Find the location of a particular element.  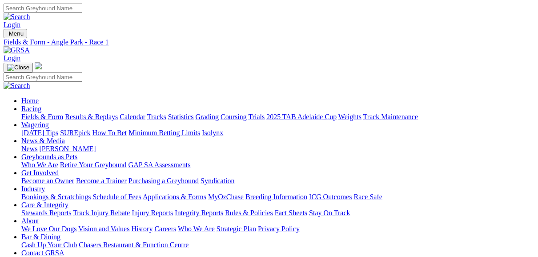

a: Racing is located at coordinates (31, 109).